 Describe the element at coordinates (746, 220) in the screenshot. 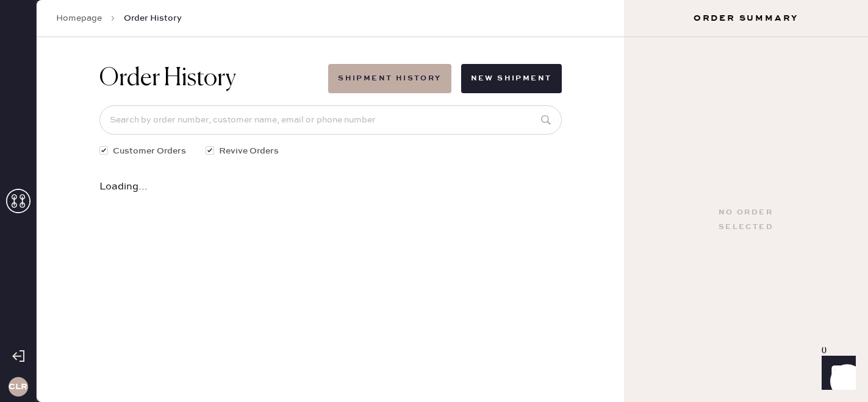

I see `div: No order selected` at that location.